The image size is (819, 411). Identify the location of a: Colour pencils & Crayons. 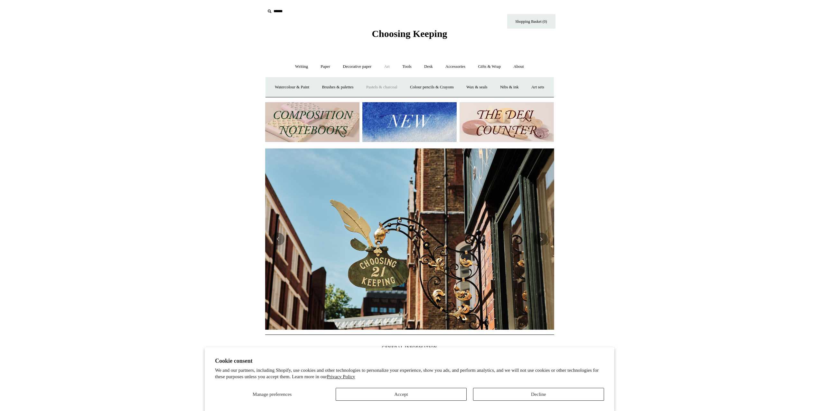
(432, 87).